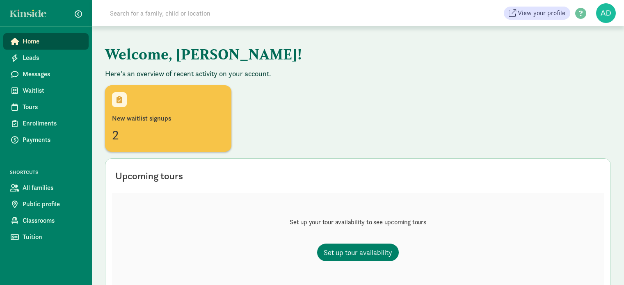  Describe the element at coordinates (149, 176) in the screenshot. I see `div: Upcoming tours` at that location.